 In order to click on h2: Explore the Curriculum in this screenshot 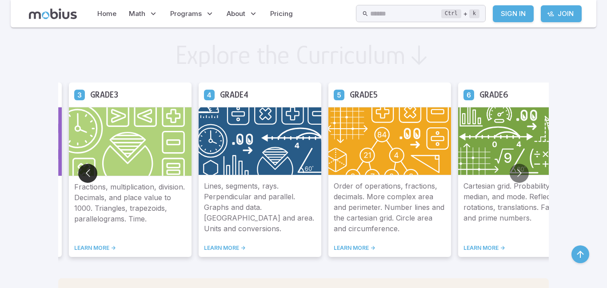, I will do `click(290, 55)`.